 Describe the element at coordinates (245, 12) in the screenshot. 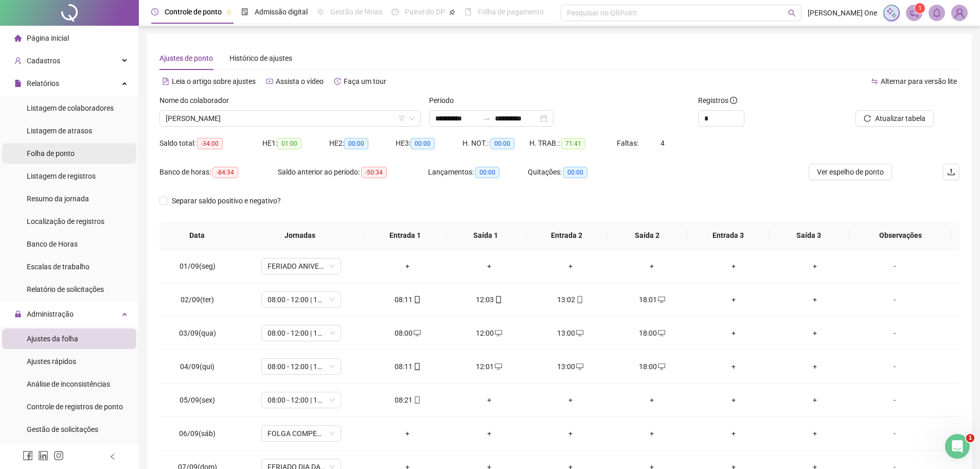

I see `span: file-done` at that location.